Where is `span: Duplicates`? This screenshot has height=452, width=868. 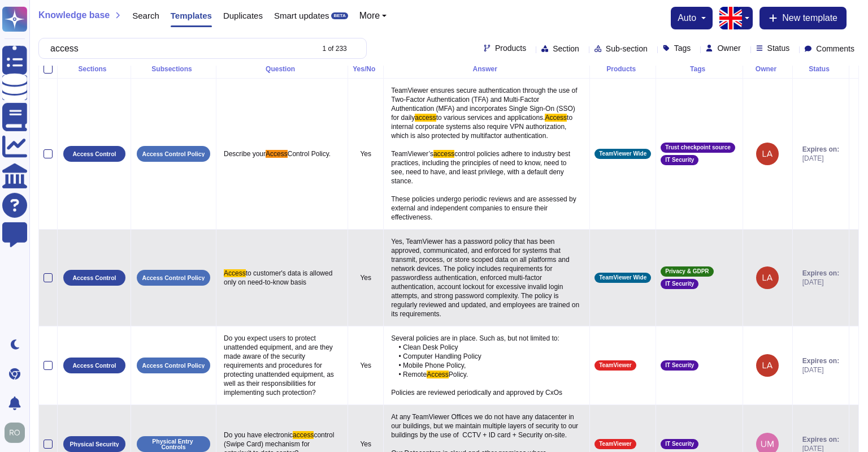 span: Duplicates is located at coordinates (243, 15).